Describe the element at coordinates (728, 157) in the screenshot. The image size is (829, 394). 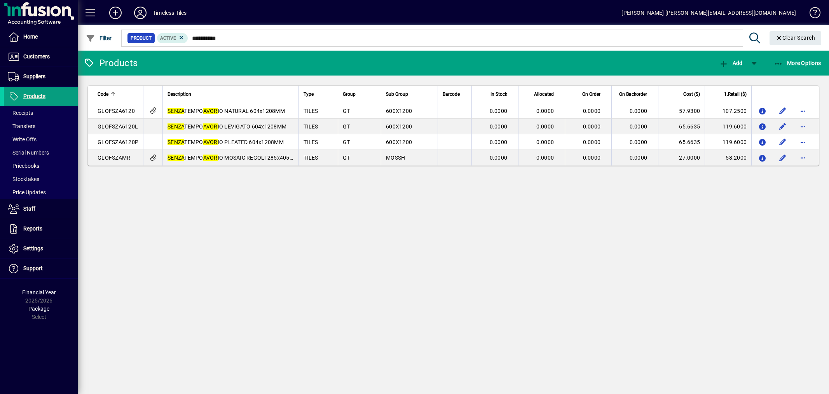
I see `td: 58.2000` at that location.